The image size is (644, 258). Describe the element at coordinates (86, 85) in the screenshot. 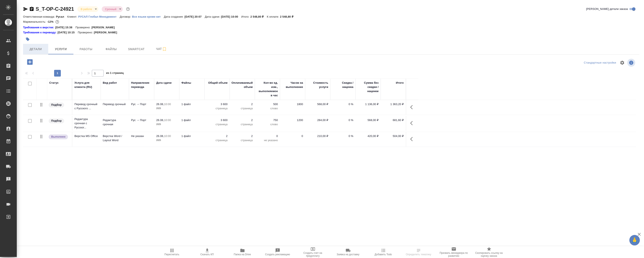

I see `div: Услуга для клиента (RU)` at that location.